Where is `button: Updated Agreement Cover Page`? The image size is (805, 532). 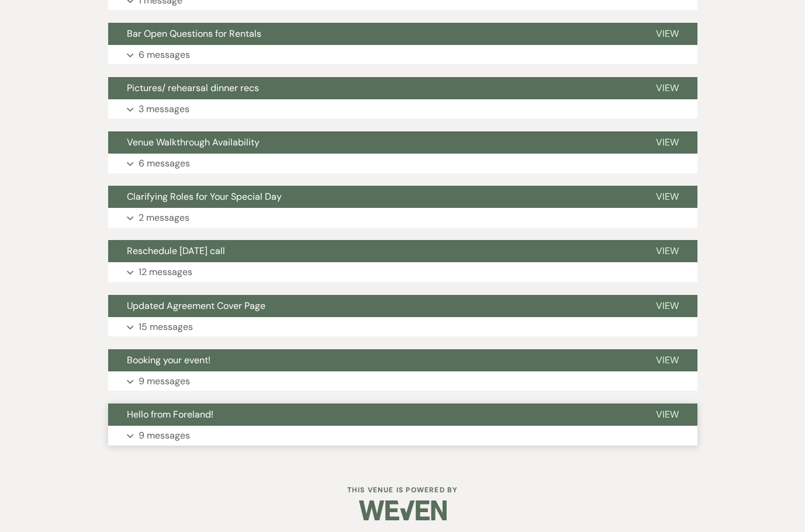
button: Updated Agreement Cover Page is located at coordinates (372, 306).